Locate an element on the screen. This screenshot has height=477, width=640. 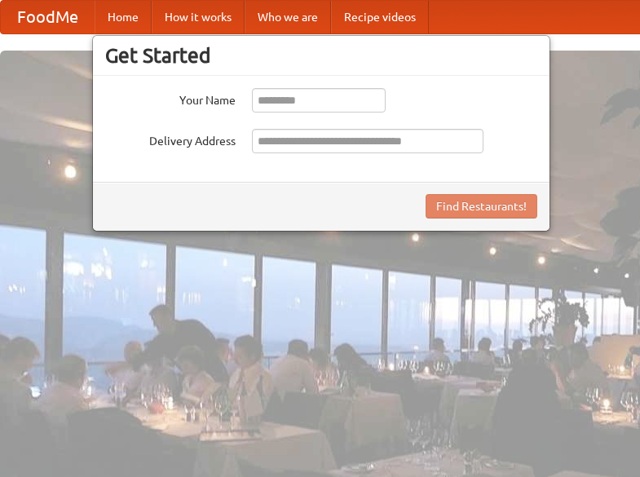
a: FoodMe is located at coordinates (47, 17).